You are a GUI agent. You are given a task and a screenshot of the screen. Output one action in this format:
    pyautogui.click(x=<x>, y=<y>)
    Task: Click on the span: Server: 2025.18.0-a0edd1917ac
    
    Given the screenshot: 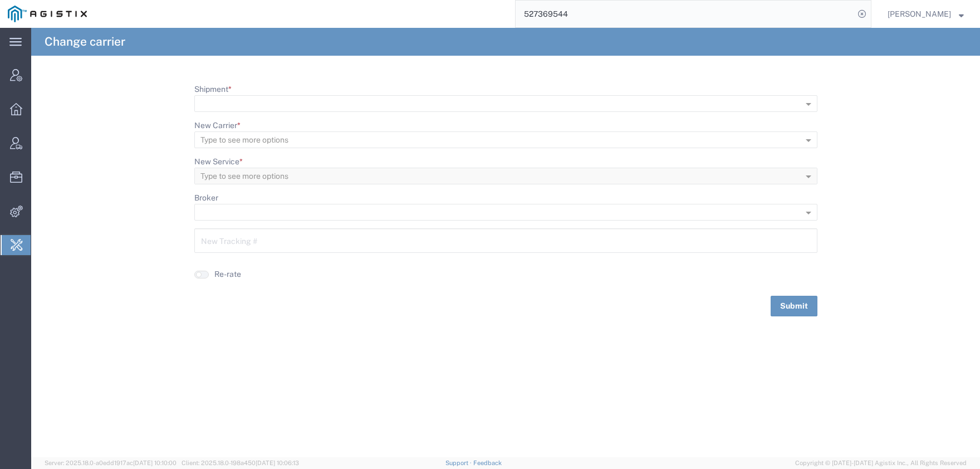 What is the action you would take?
    pyautogui.click(x=110, y=463)
    